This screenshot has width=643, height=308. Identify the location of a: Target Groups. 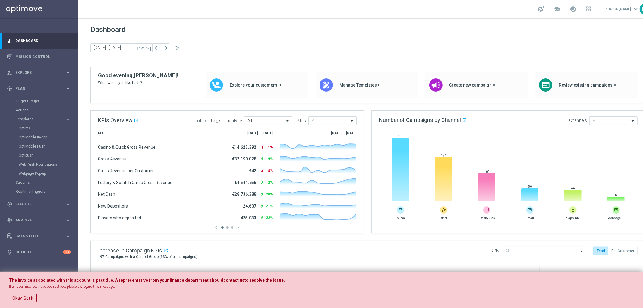
(39, 101).